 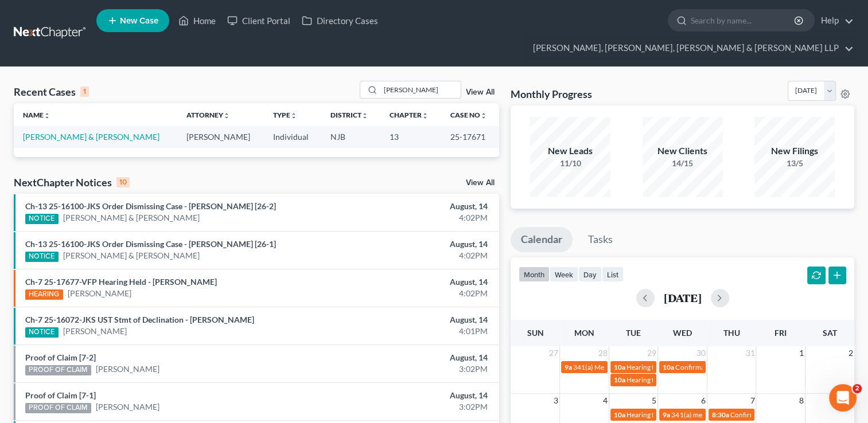 What do you see at coordinates (44, 295) in the screenshot?
I see `div: HEARING` at bounding box center [44, 295].